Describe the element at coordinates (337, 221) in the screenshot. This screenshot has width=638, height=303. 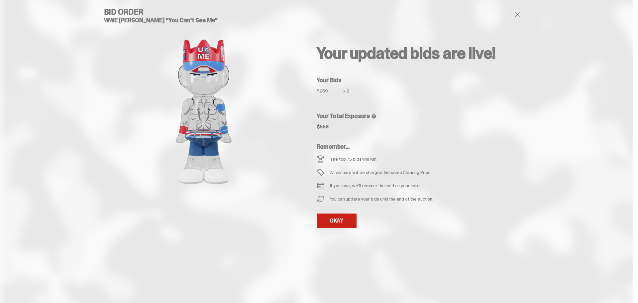
I see `a: OKAY` at that location.